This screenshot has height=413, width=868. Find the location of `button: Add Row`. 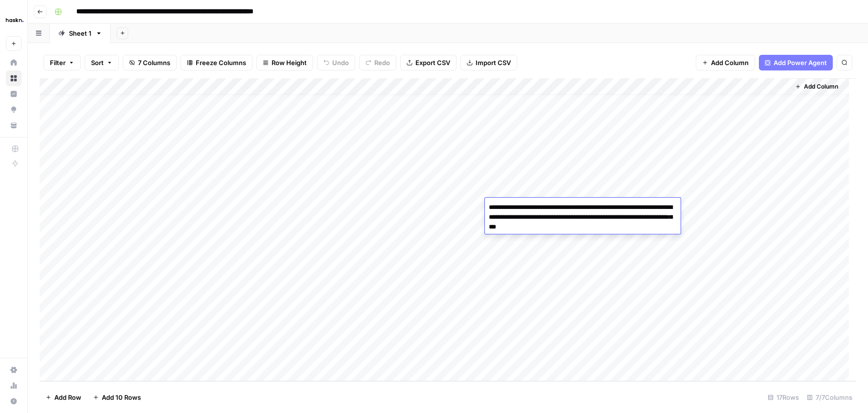

button: Add Row is located at coordinates (63, 397).